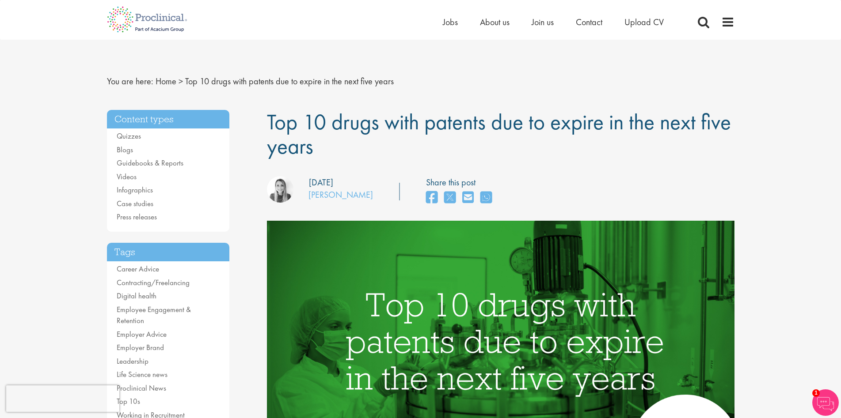  Describe the element at coordinates (468, 198) in the screenshot. I see `a: share on email` at that location.